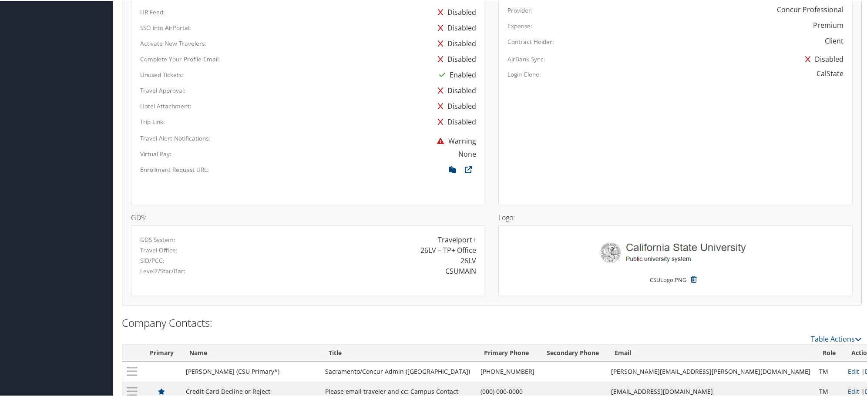  I want to click on label: Provider:, so click(520, 10).